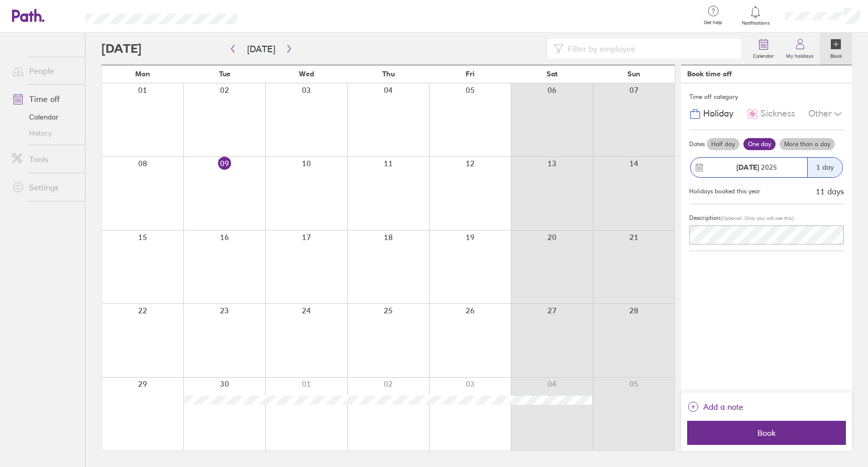 The width and height of the screenshot is (868, 467). I want to click on span: Sun, so click(634, 73).